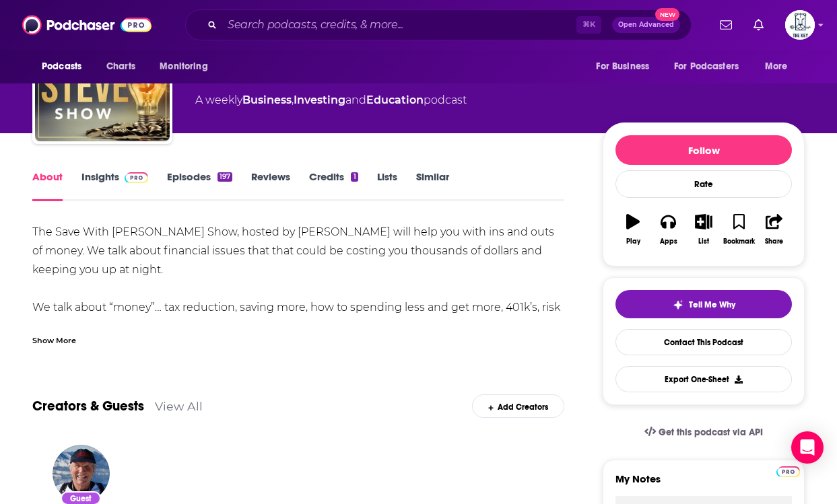 The width and height of the screenshot is (837, 504). What do you see at coordinates (330, 100) in the screenshot?
I see `div: A weekly podcast` at bounding box center [330, 100].